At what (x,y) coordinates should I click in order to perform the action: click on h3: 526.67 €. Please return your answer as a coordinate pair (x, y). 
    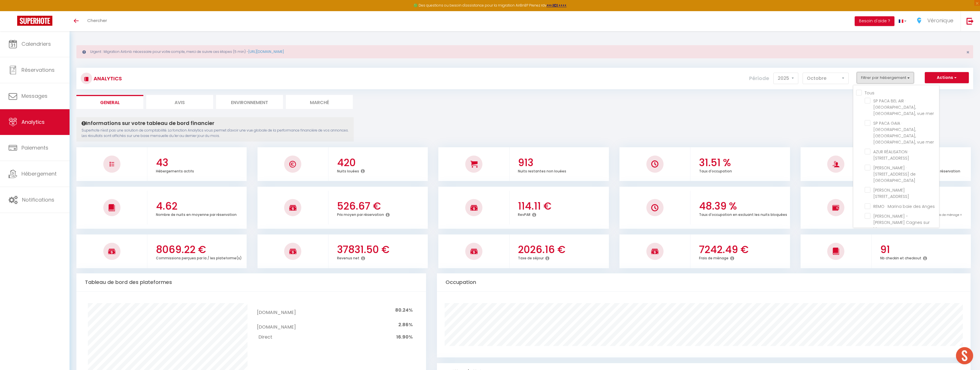
    Looking at the image, I should click on (382, 206).